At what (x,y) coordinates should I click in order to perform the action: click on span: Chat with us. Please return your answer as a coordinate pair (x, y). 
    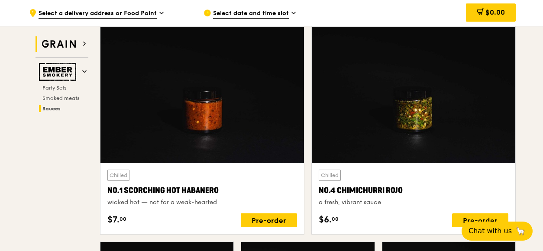
    Looking at the image, I should click on (490, 231).